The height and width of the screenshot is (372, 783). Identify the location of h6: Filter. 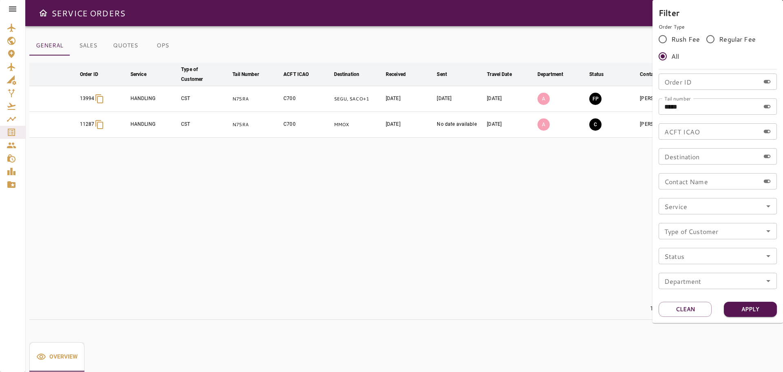
(718, 13).